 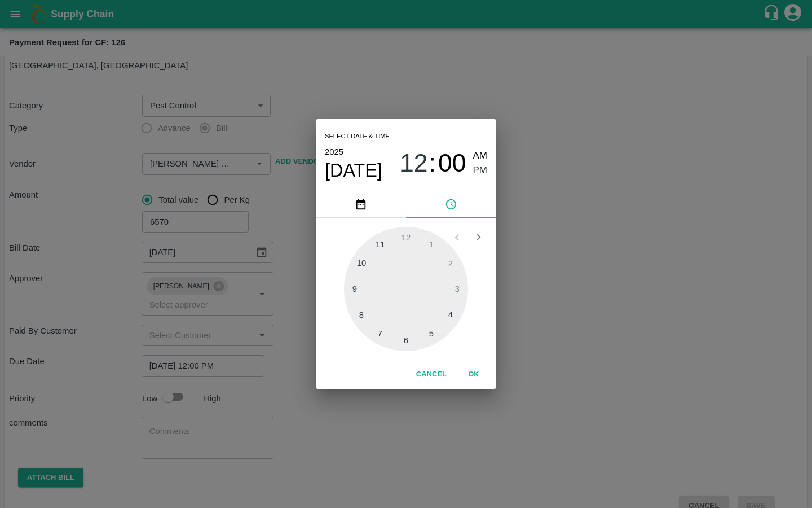 What do you see at coordinates (451, 204) in the screenshot?
I see `button: pick time` at bounding box center [451, 204].